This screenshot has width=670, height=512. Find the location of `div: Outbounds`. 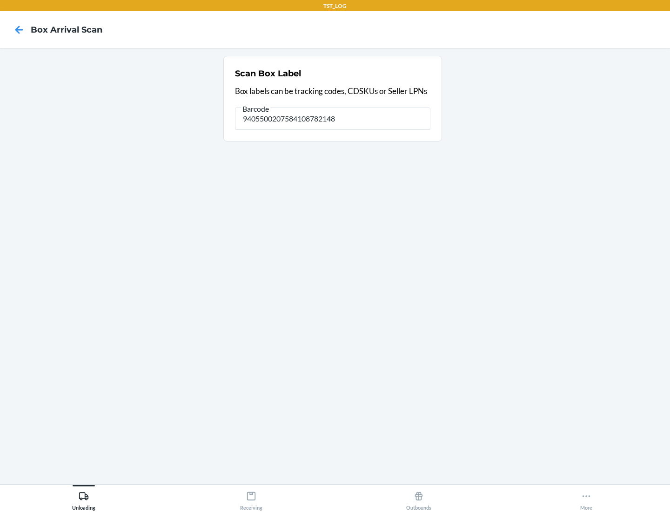

div: Outbounds is located at coordinates (419, 499).